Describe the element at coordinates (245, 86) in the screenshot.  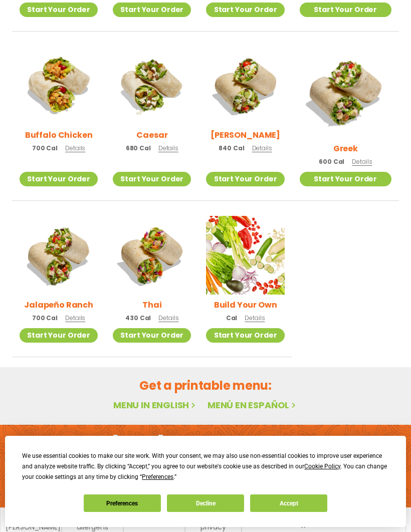
I see `img: Product photo for Cobb Wrap` at that location.